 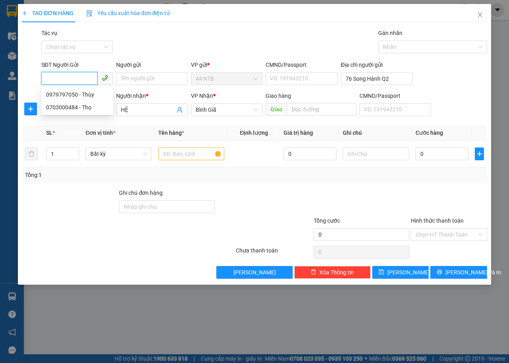 I want to click on label: Tác vụ, so click(x=49, y=33).